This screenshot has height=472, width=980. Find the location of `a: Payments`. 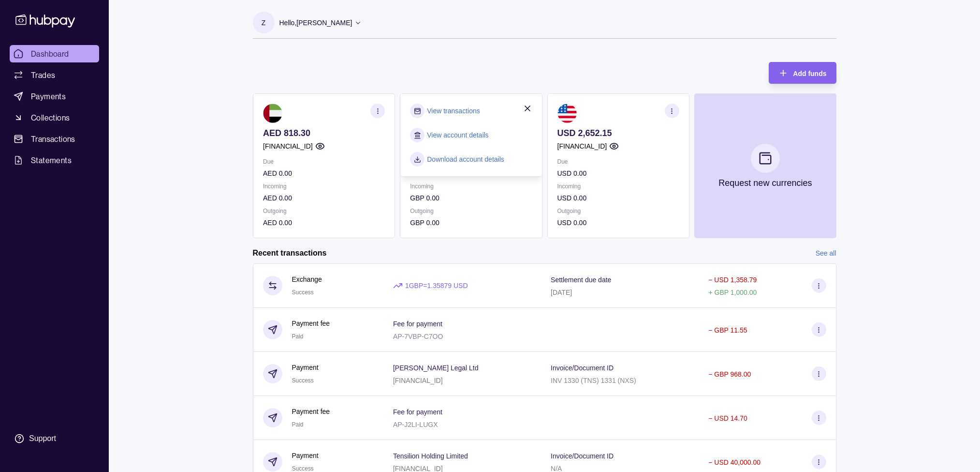

a: Payments is located at coordinates (54, 97).